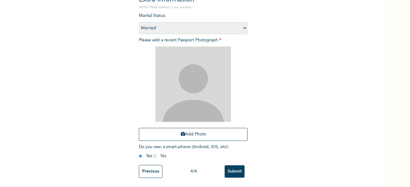 This screenshot has height=187, width=410. Describe the element at coordinates (193, 84) in the screenshot. I see `img: Crop` at that location.